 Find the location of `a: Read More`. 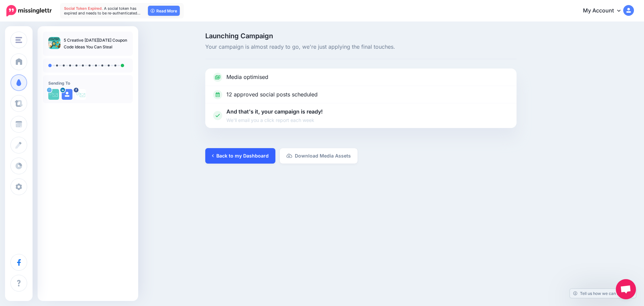

a: Read More is located at coordinates (164, 11).